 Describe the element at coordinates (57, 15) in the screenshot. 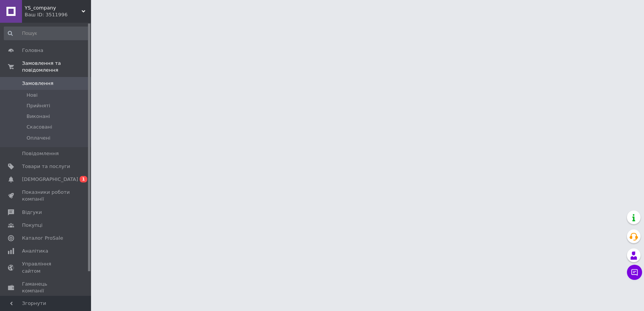

I see `div: Ваш ID: 3511996` at that location.